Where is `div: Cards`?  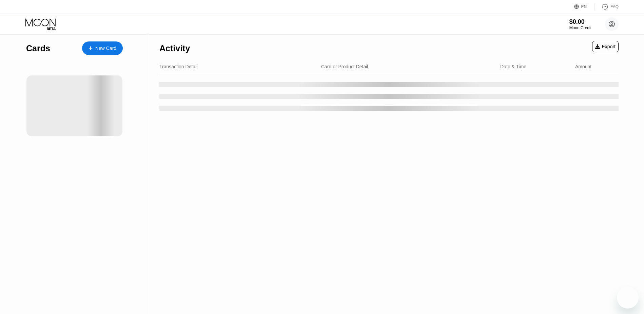
div: Cards is located at coordinates (38, 48).